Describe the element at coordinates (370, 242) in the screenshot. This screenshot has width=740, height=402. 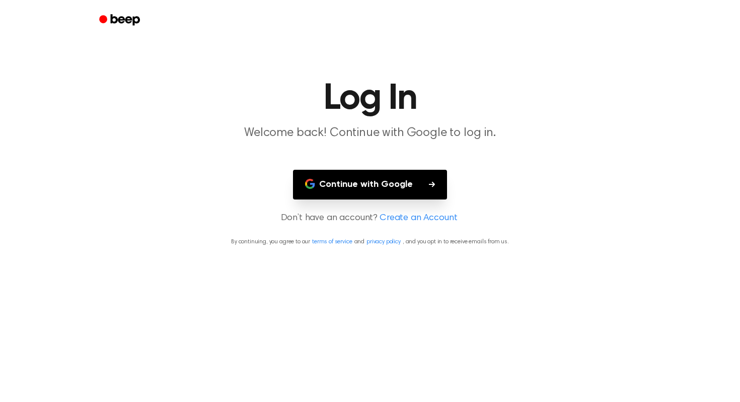
I see `p: By continuing, you agree to our and , and you opt in to receive emails from us.` at that location.